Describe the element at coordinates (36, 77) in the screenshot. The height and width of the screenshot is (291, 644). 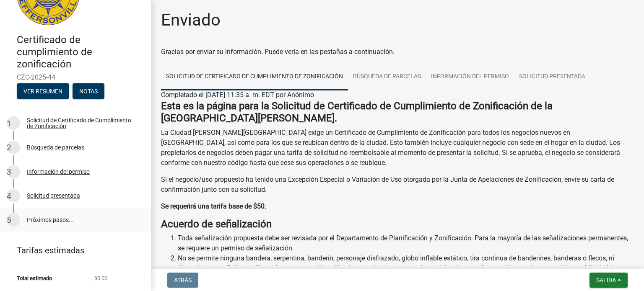
I see `font: CZC-2025-44` at that location.